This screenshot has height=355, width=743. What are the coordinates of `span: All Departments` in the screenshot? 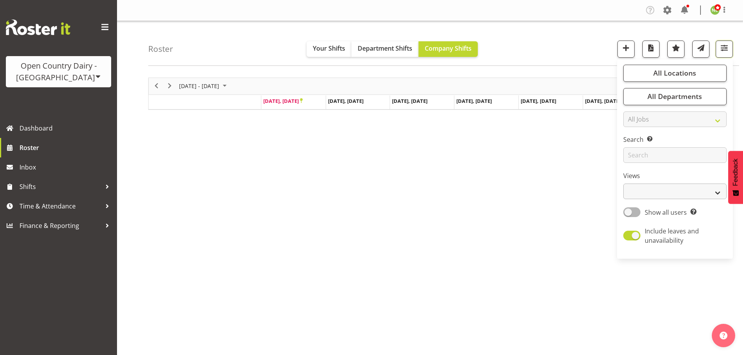 It's located at (675, 96).